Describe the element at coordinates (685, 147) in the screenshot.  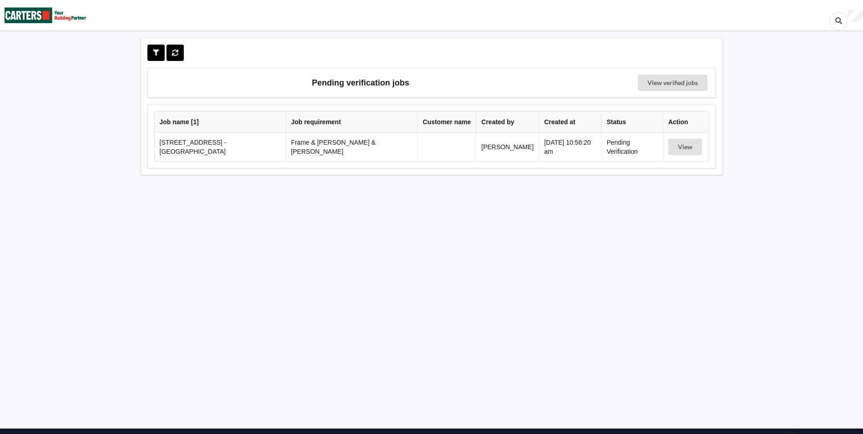
I see `button: View` at that location.